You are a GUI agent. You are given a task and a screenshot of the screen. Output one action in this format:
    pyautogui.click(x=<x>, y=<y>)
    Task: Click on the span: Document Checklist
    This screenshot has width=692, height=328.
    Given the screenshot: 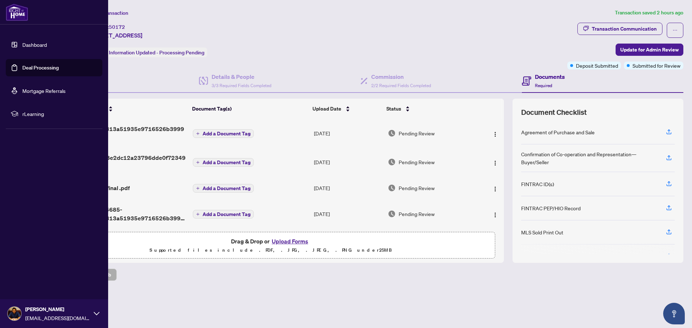 What is the action you would take?
    pyautogui.click(x=554, y=112)
    